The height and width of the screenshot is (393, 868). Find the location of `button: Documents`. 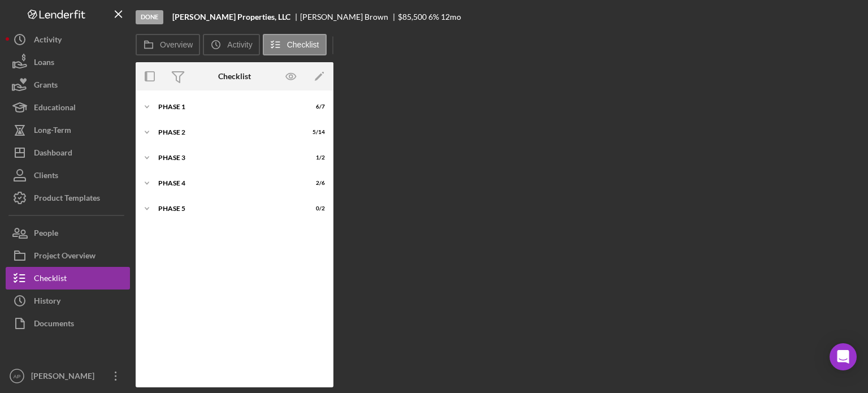

button: Documents is located at coordinates (68, 324).